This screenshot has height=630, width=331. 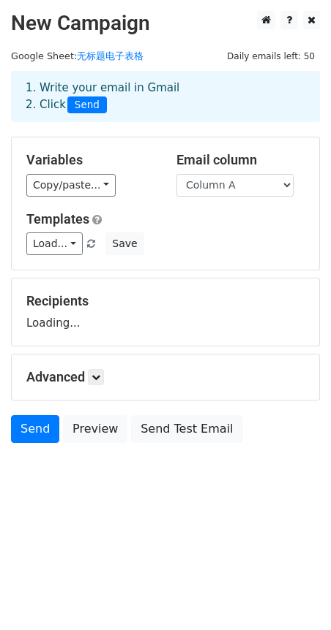 What do you see at coordinates (71, 185) in the screenshot?
I see `a: Copy/paste...` at bounding box center [71, 185].